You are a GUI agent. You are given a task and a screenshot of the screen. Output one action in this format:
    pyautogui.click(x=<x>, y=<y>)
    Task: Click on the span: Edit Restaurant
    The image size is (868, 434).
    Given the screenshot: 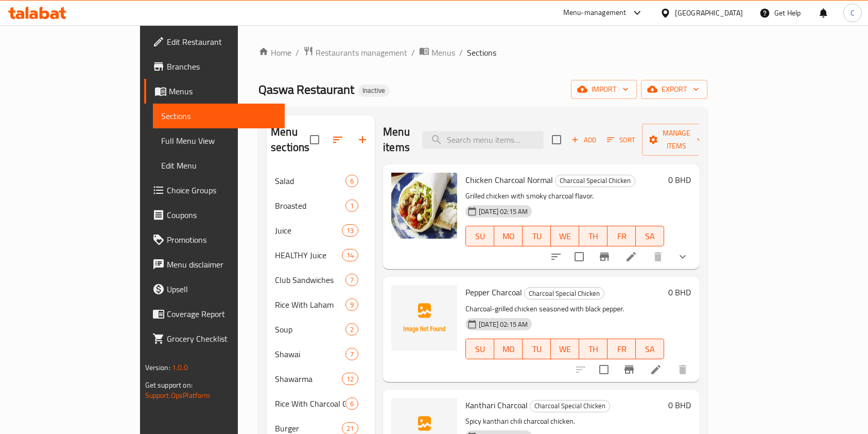 What is the action you would take?
    pyautogui.click(x=222, y=42)
    